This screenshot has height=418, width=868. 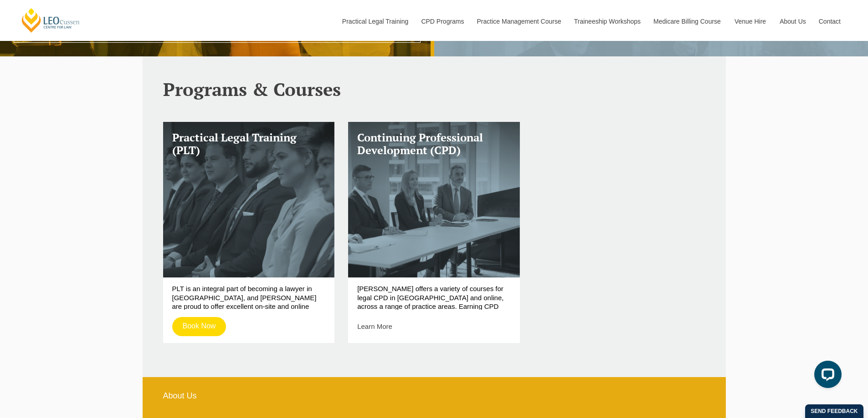 I want to click on a: Practice Management Course, so click(x=518, y=21).